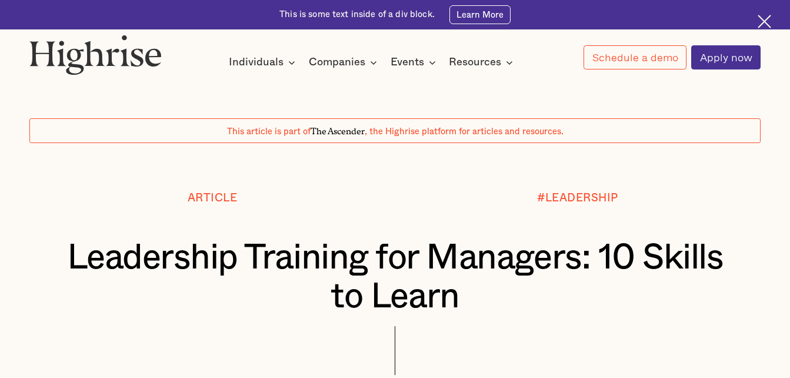 This screenshot has width=790, height=378. I want to click on h1: Leadership Training for Managers: 10 Skills to Learn, so click(395, 278).